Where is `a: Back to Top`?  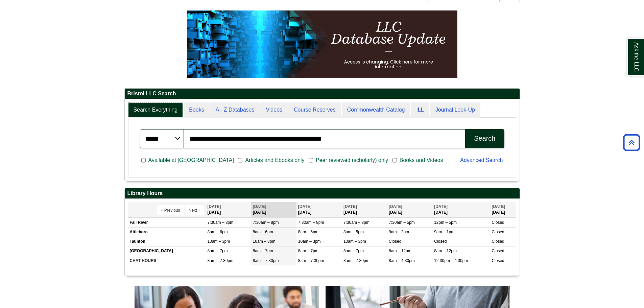 a: Back to Top is located at coordinates (631, 142).